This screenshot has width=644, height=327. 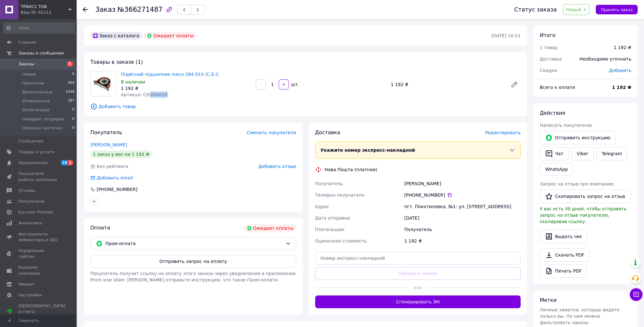 I want to click on span: Плательщик, so click(x=330, y=229).